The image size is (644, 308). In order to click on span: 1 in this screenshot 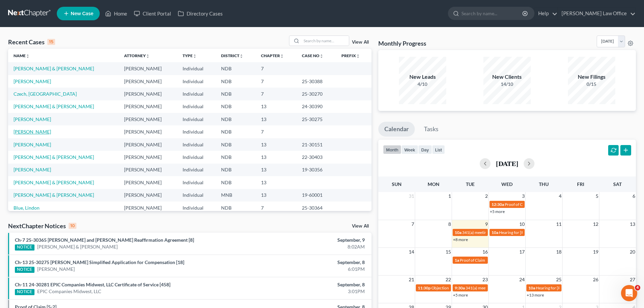, I will do `click(450, 196)`.